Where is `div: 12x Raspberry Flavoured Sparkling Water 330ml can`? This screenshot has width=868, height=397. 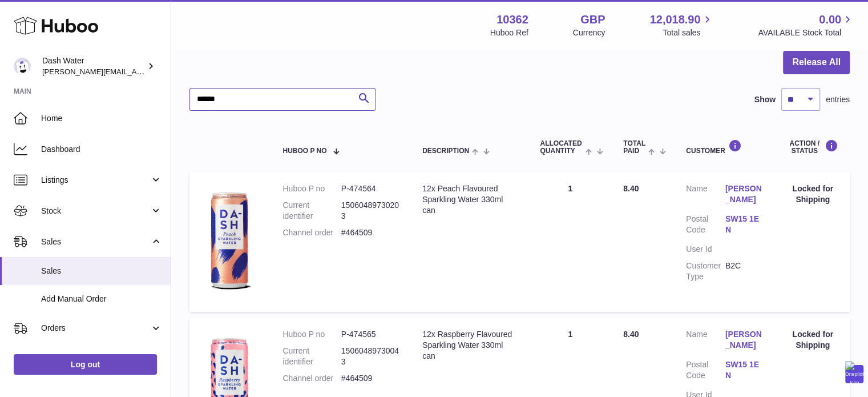 div: 12x Raspberry Flavoured Sparkling Water 330ml can is located at coordinates (470, 345).